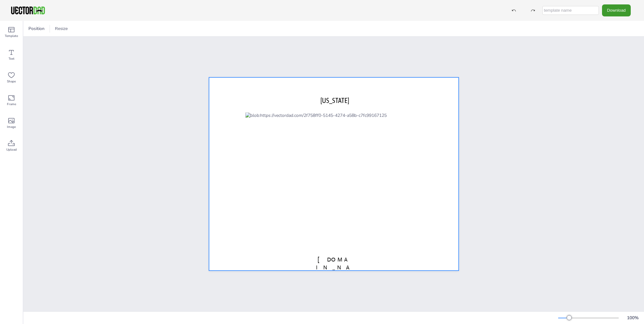  What do you see at coordinates (37, 28) in the screenshot?
I see `span: Position` at bounding box center [37, 28].